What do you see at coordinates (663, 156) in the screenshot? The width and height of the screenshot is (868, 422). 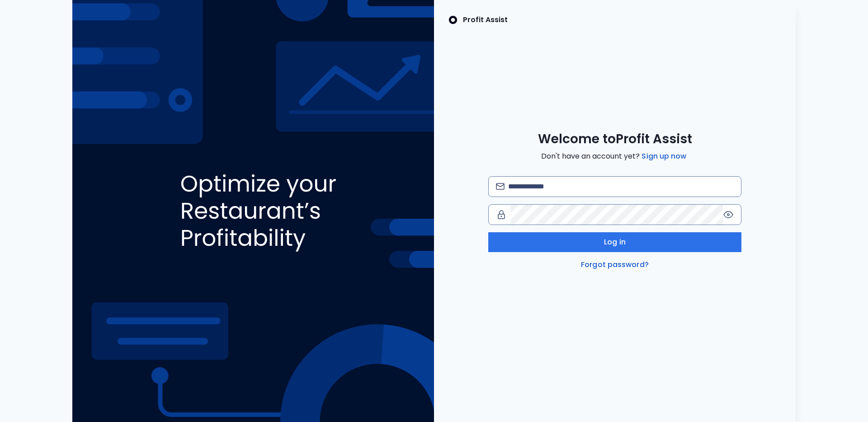 I see `a: Sign up now` at bounding box center [663, 156].